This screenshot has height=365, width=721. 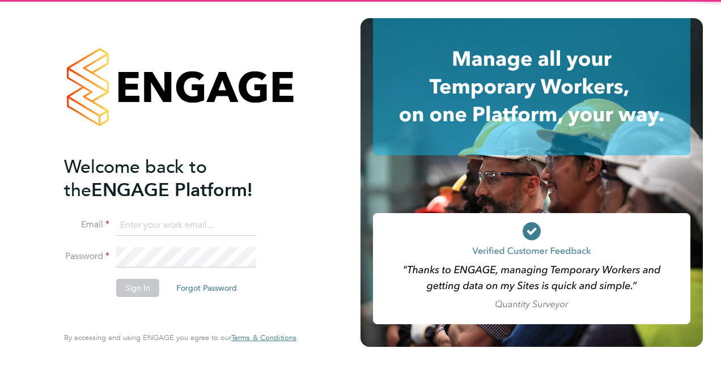 I want to click on span: Welcome back to the, so click(x=135, y=179).